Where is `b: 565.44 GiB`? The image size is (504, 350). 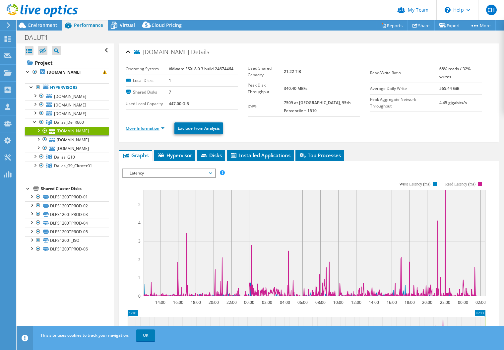
b: 565.44 GiB is located at coordinates (450, 88).